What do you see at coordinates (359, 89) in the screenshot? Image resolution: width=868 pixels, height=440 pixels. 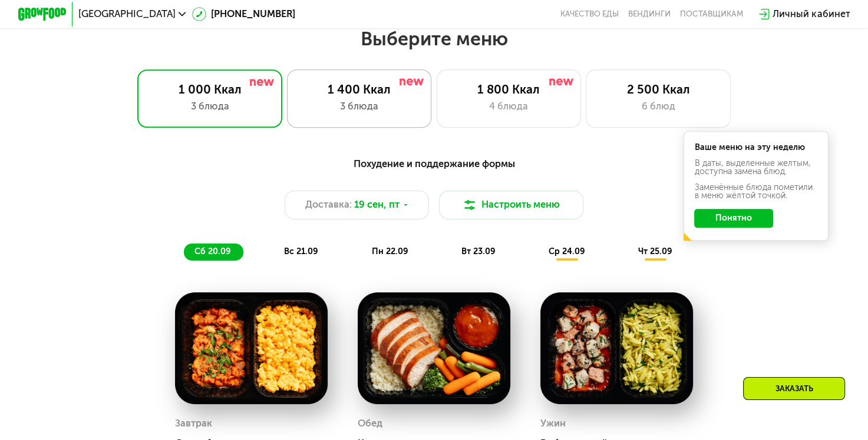 I see `div: 1 400 Ккал` at bounding box center [359, 89].